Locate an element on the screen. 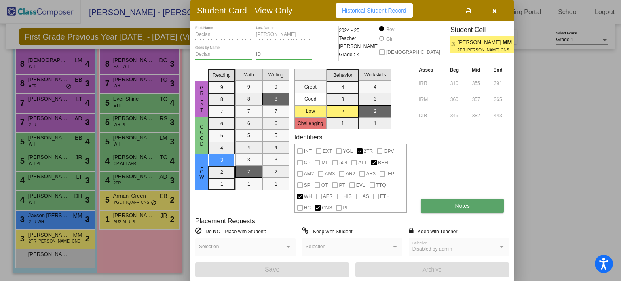 The height and width of the screenshot is (281, 621). span: YGL is located at coordinates (348, 151).